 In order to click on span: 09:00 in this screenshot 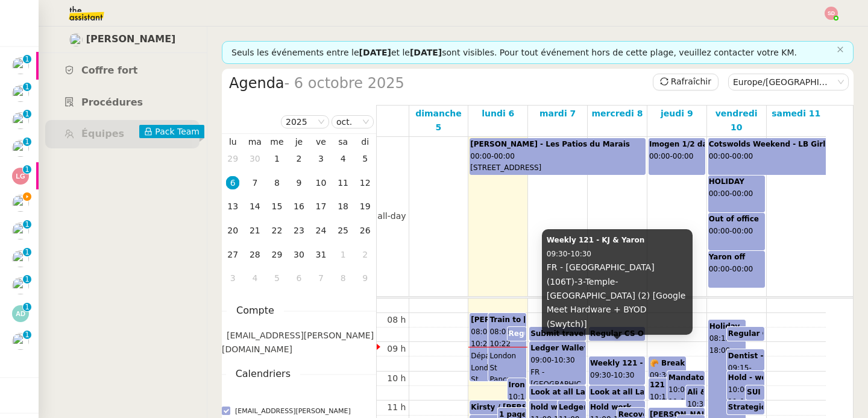, I will do `click(540, 361)`.